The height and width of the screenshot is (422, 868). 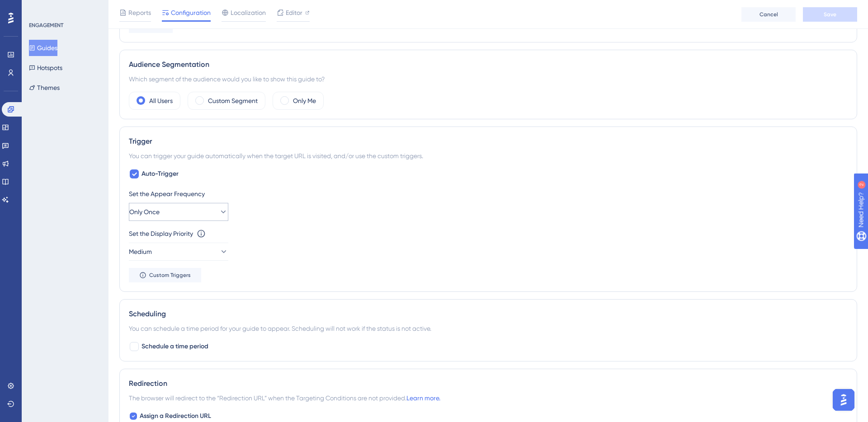 What do you see at coordinates (488, 194) in the screenshot?
I see `div: Set the Appear Frequency` at bounding box center [488, 194].